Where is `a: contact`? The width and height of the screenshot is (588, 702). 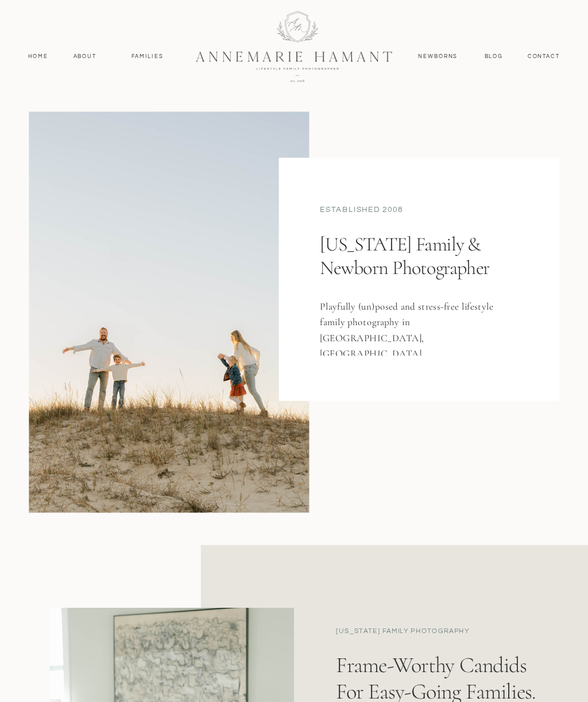
a: contact is located at coordinates (544, 56).